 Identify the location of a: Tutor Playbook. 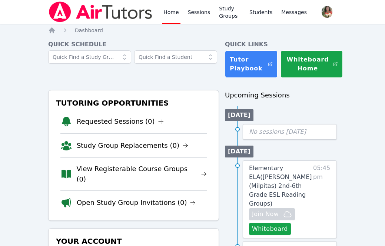
(251, 64).